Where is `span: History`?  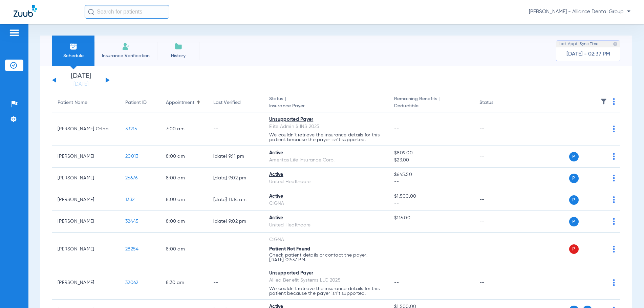
span: History is located at coordinates (178, 56).